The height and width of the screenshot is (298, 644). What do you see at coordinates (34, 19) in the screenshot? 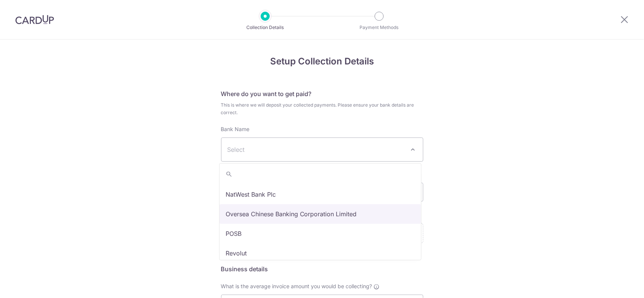
I see `img: CardUp` at bounding box center [34, 19].